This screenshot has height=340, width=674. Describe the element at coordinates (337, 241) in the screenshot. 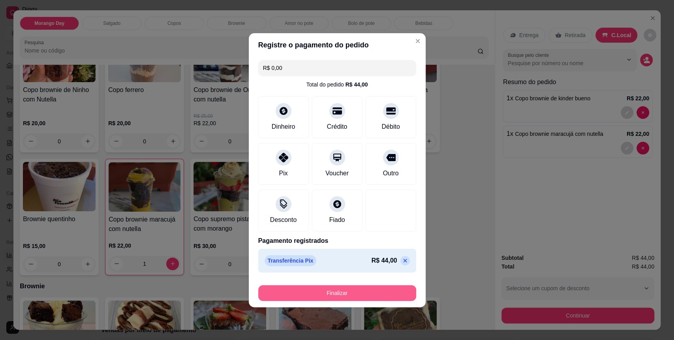

I see `p: Pagamento registrados` at that location.